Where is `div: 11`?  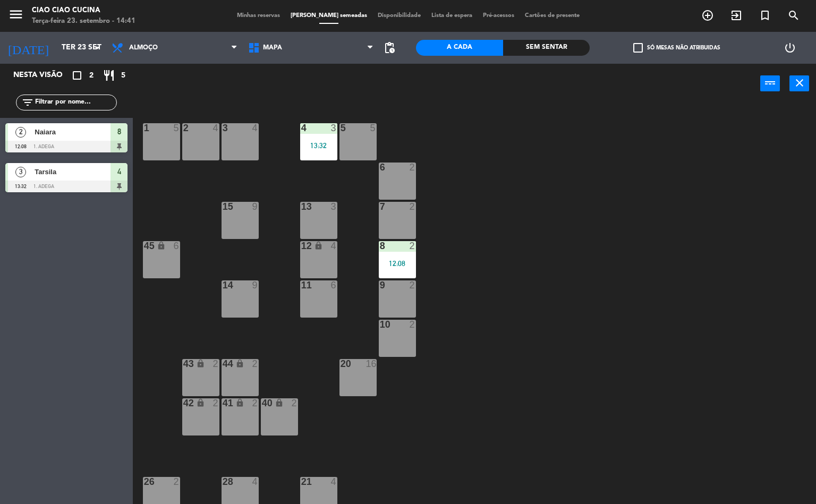 div: 11 is located at coordinates (301, 285).